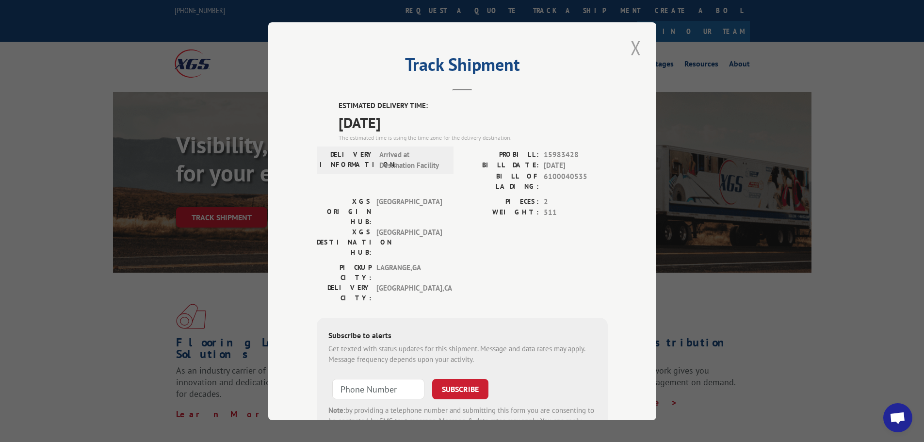 This screenshot has height=442, width=924. Describe the element at coordinates (344, 292) in the screenshot. I see `label: DELIVERY CITY:` at that location.